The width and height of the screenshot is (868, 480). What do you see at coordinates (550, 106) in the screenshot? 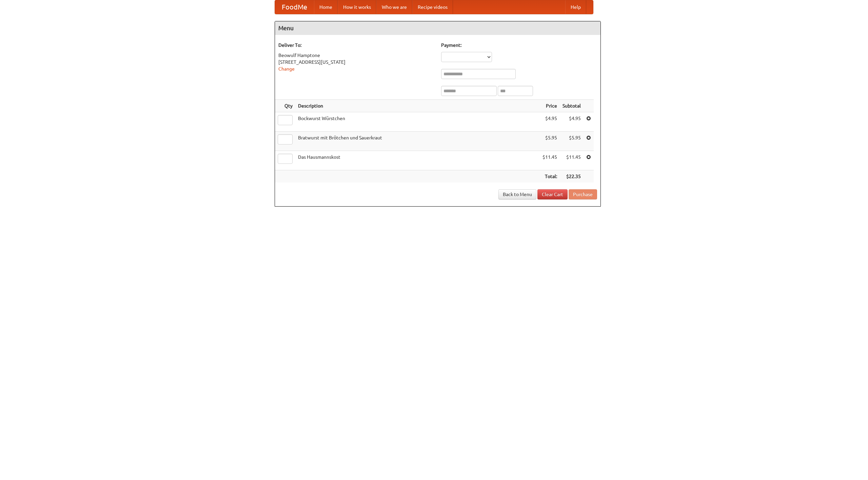
I see `th: Price` at bounding box center [550, 106].